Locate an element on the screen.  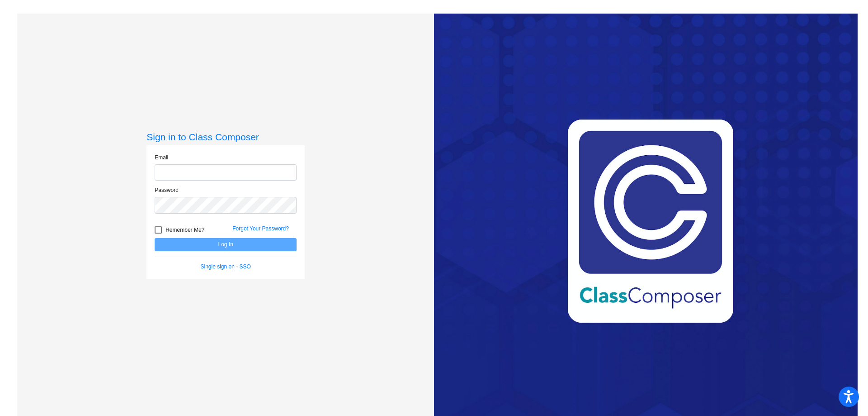
span: Remember Me? is located at coordinates (185, 230).